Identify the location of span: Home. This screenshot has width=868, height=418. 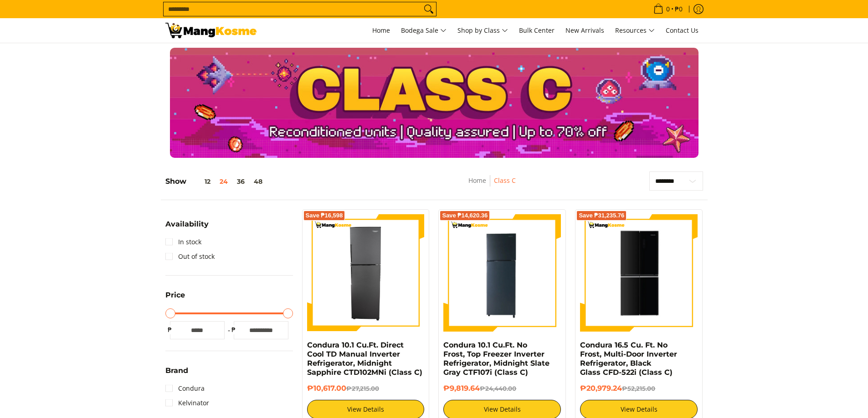
(381, 30).